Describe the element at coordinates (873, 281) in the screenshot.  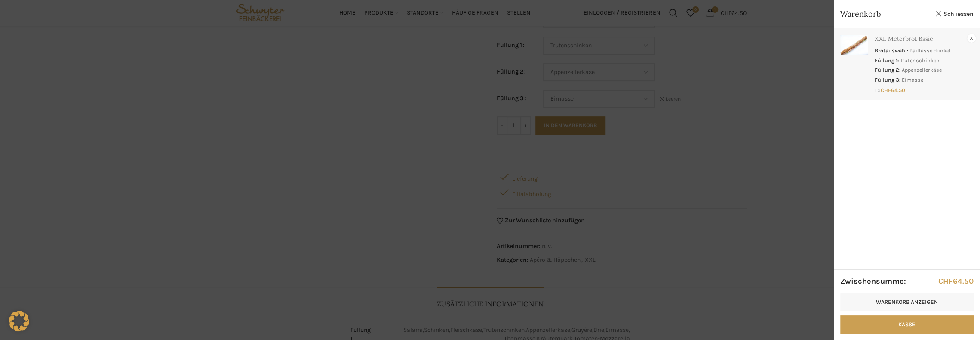
I see `strong: Zwischensumme:` at that location.